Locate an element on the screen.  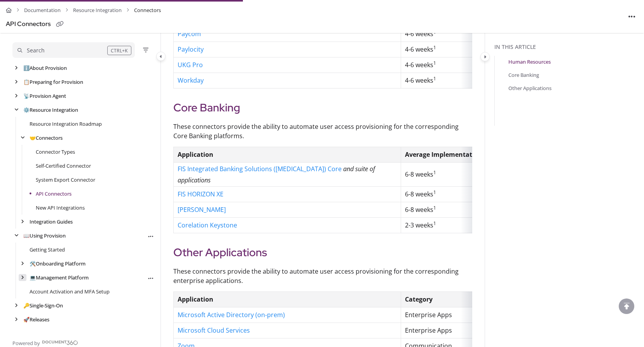
div: CTRL+K is located at coordinates (119, 51).